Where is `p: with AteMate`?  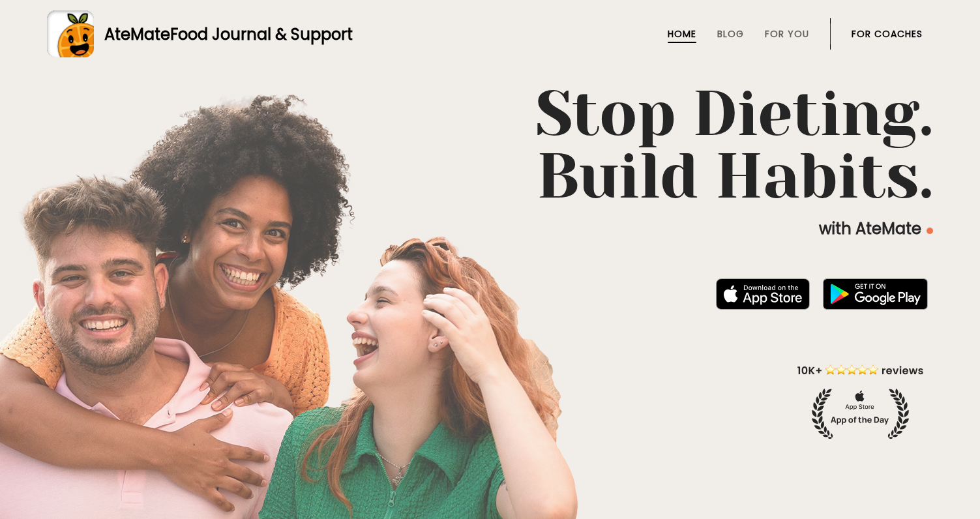 p: with AteMate is located at coordinates (490, 229).